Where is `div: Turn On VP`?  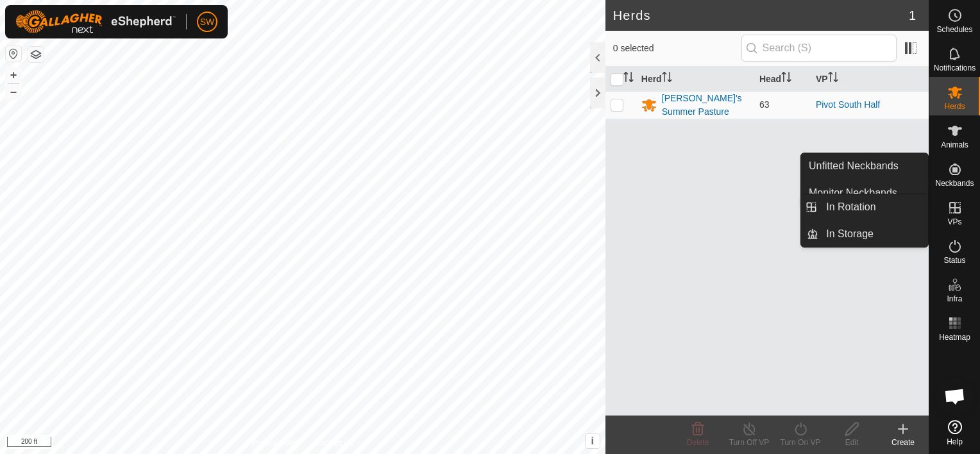
div: Turn On VP is located at coordinates (800, 443).